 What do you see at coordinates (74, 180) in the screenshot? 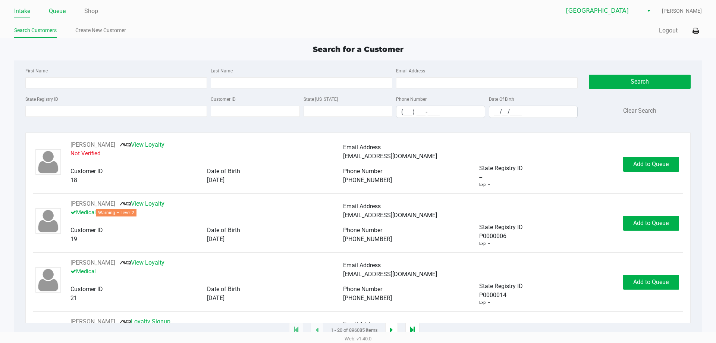
I see `span: 18` at bounding box center [74, 180].